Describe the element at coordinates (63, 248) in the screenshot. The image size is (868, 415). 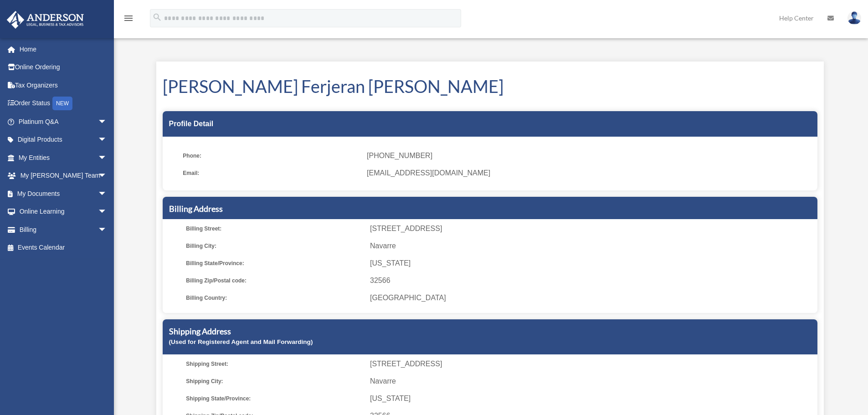
I see `a: Events Calendar` at that location.